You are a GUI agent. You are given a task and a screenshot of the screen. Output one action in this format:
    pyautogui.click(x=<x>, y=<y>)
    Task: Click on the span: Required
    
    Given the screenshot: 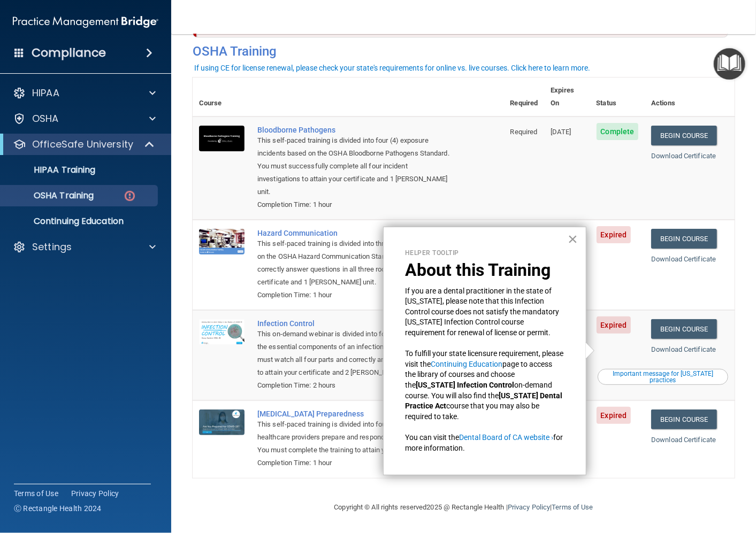 What is the action you would take?
    pyautogui.click(x=523, y=131)
    